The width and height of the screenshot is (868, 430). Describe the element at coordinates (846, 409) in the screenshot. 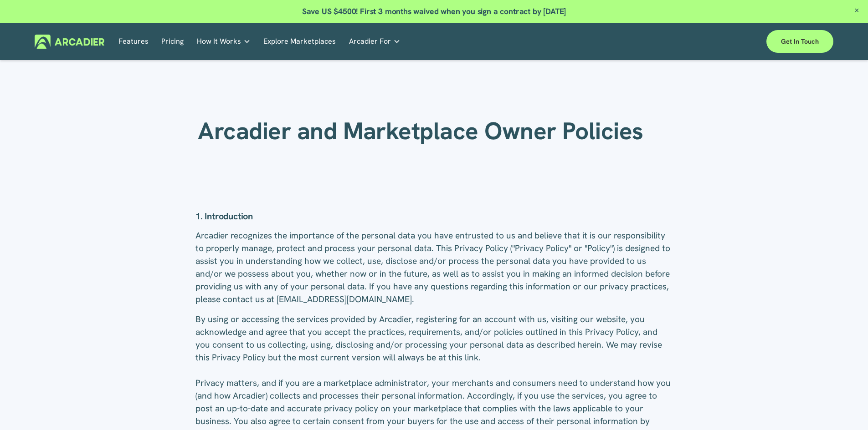

I see `div: Chat Widget` at that location.